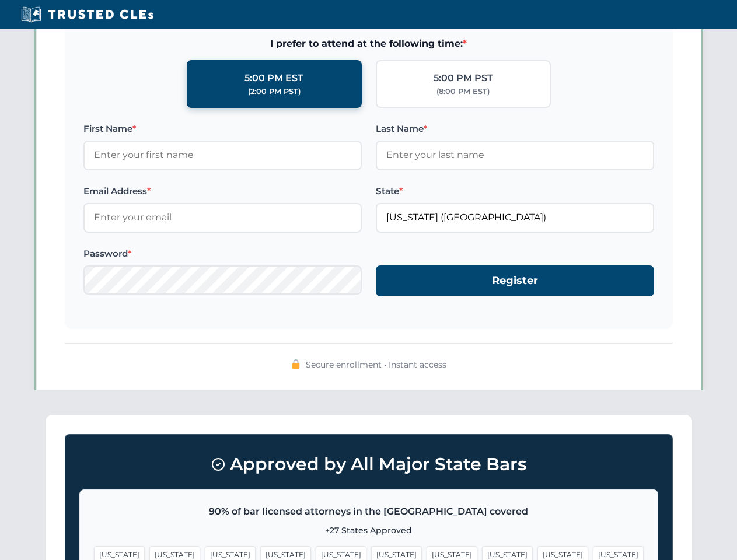 The width and height of the screenshot is (737, 560). Describe the element at coordinates (463, 78) in the screenshot. I see `div: 5:00 PM PST` at that location.